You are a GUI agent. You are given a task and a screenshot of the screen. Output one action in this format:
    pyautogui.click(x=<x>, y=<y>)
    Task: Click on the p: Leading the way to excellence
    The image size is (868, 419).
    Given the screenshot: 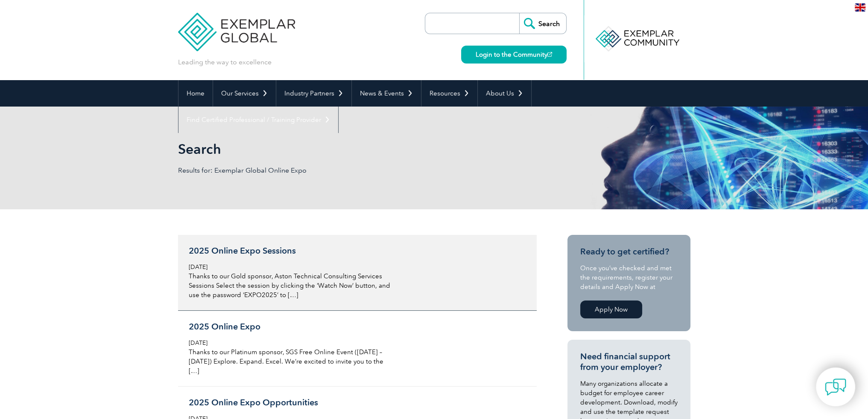 What is the action you would take?
    pyautogui.click(x=225, y=62)
    